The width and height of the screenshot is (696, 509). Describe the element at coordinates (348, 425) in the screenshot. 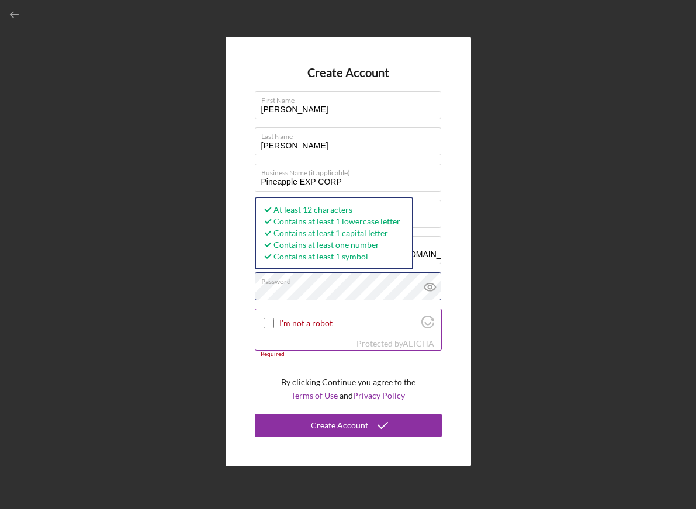

I see `button: Create Account` at that location.